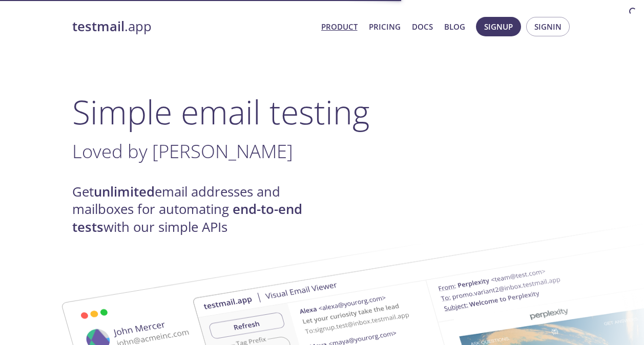 This screenshot has width=644, height=345. What do you see at coordinates (99, 26) in the screenshot?
I see `strong: testmail` at bounding box center [99, 26].